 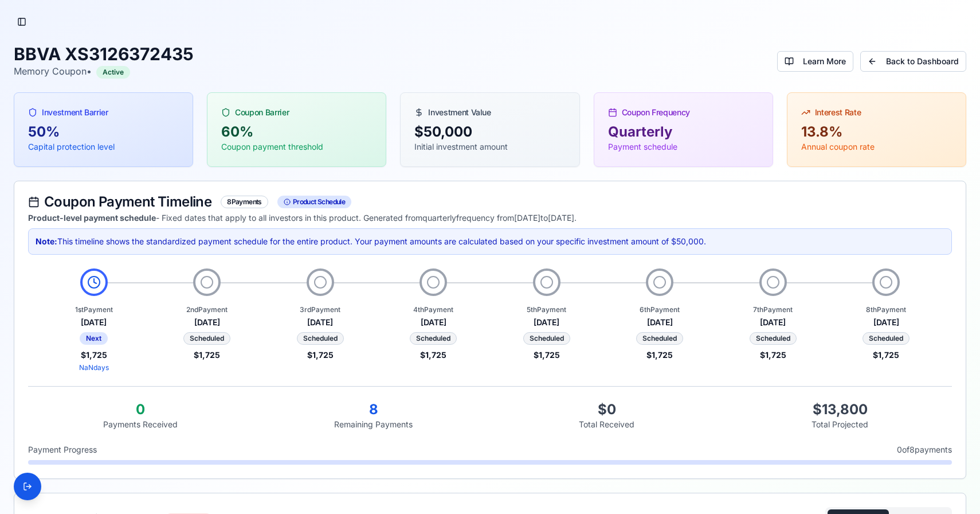 What do you see at coordinates (876, 147) in the screenshot?
I see `p: Annual coupon rate` at bounding box center [876, 147].